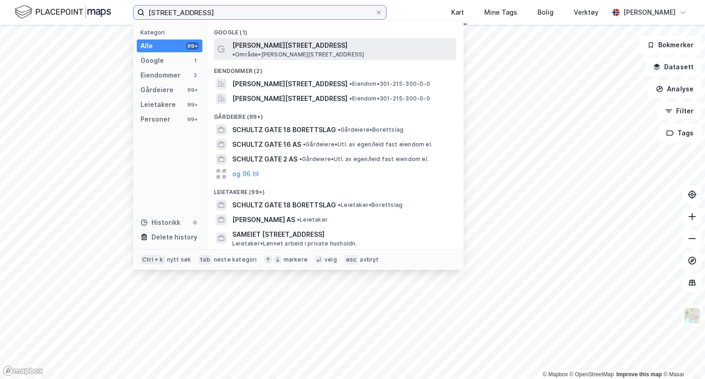 The width and height of the screenshot is (705, 379). I want to click on div: Verktøy, so click(586, 12).